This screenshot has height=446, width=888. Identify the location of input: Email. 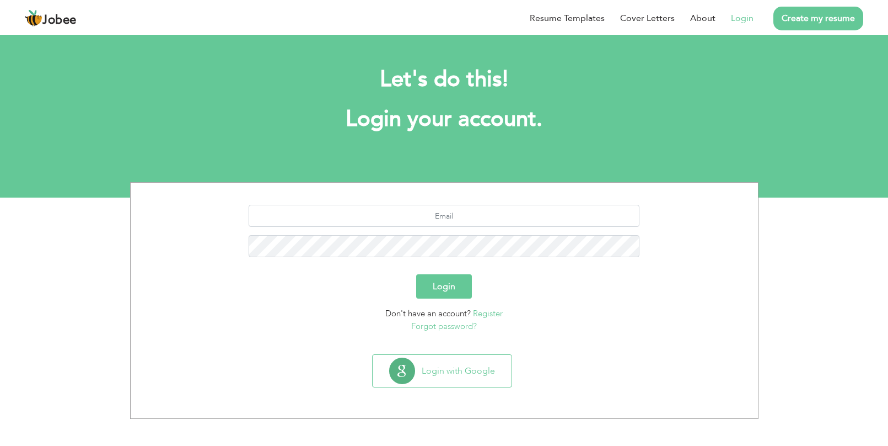
(444, 216).